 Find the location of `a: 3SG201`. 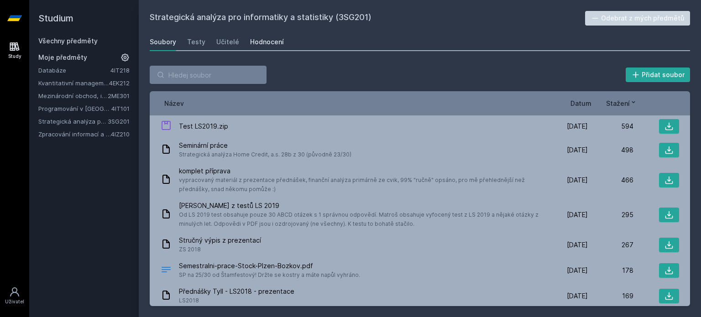

a: 3SG201 is located at coordinates (119, 121).